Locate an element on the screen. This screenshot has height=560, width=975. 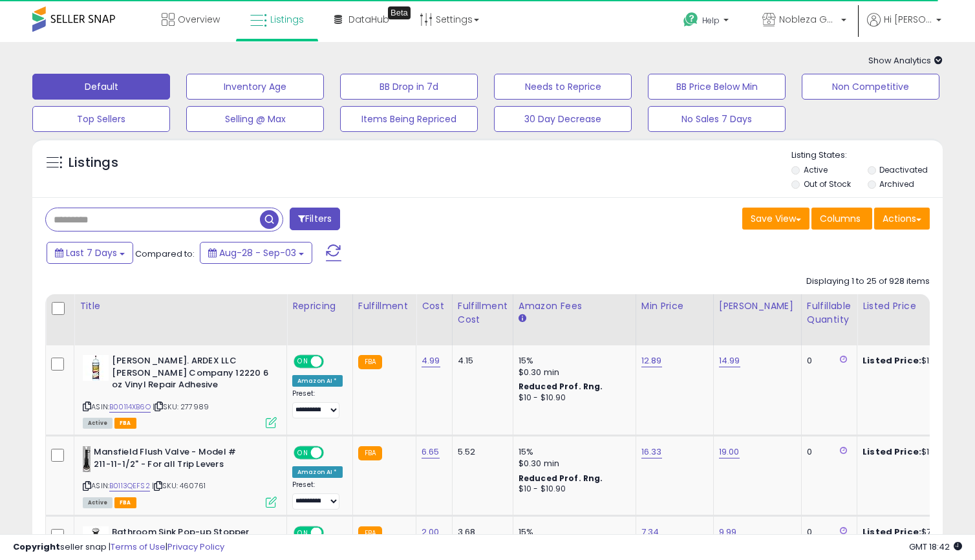
div: Listed Price is located at coordinates (918, 306).